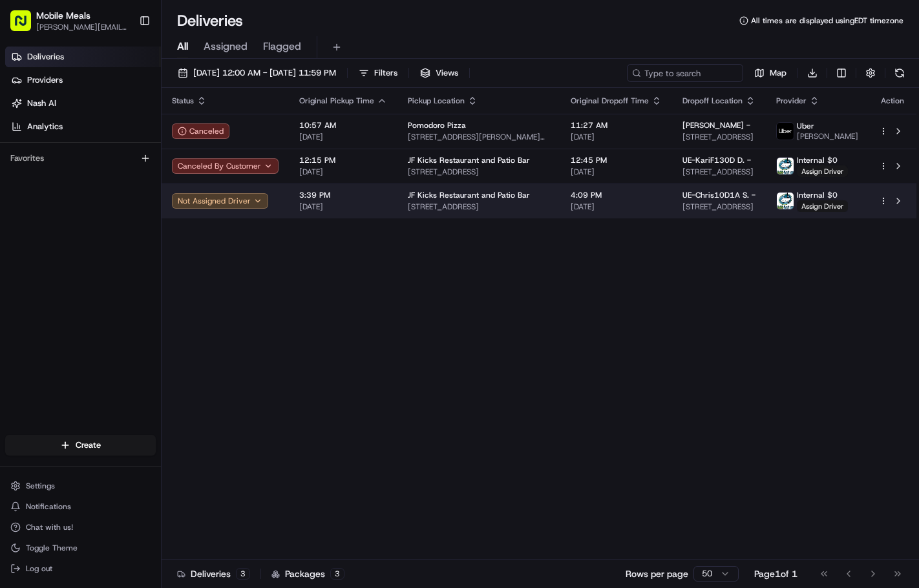 This screenshot has width=919, height=588. What do you see at coordinates (827, 20) in the screenshot?
I see `span: All times are displayed using EDT timezone` at bounding box center [827, 20].